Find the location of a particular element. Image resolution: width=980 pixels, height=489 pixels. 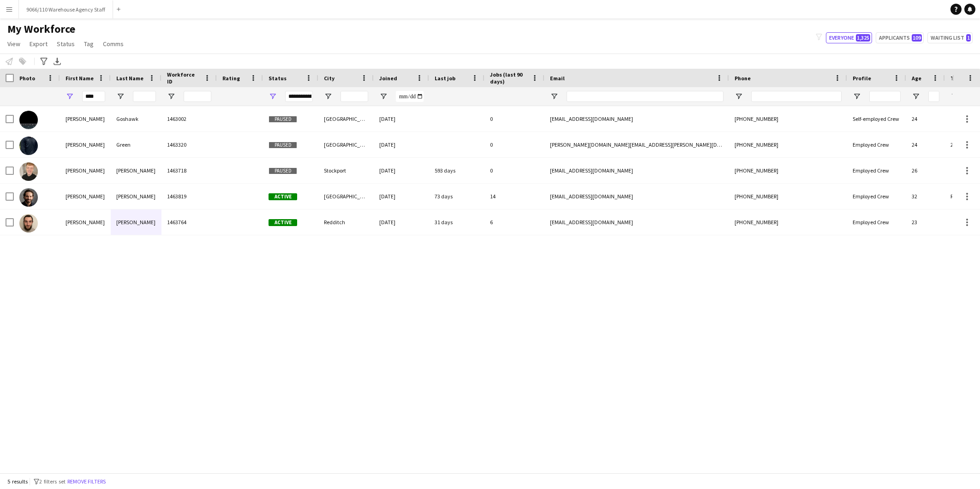

span: 1,325 is located at coordinates (863, 38).